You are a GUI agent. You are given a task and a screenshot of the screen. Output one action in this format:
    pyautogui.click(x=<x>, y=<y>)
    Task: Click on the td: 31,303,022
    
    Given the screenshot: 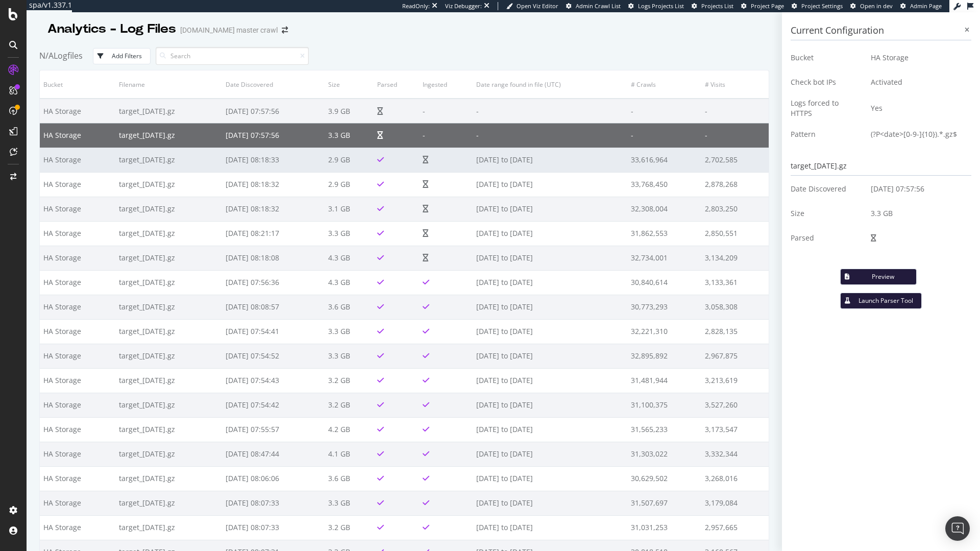 What is the action you would take?
    pyautogui.click(x=664, y=454)
    